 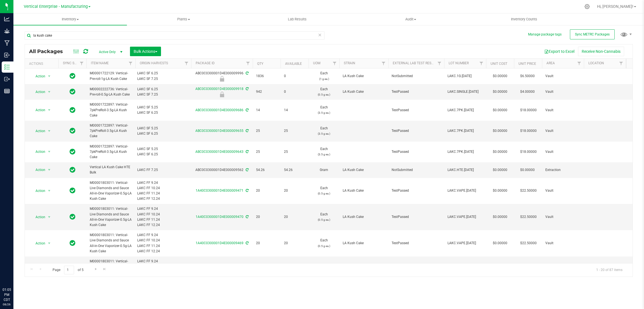 What do you see at coordinates (222, 170) in the screenshot?
I see `div: ABC0C0300001D4E000009562` at bounding box center [222, 170].